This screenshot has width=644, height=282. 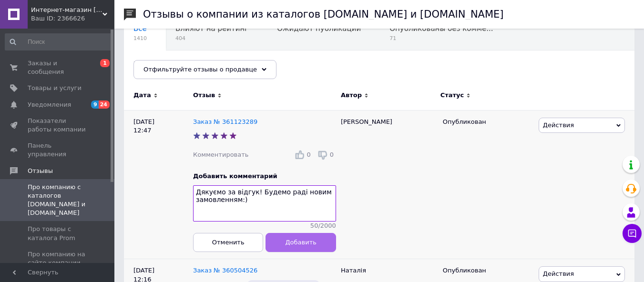 I want to click on span: Влияют на рейтинг, so click(x=212, y=29).